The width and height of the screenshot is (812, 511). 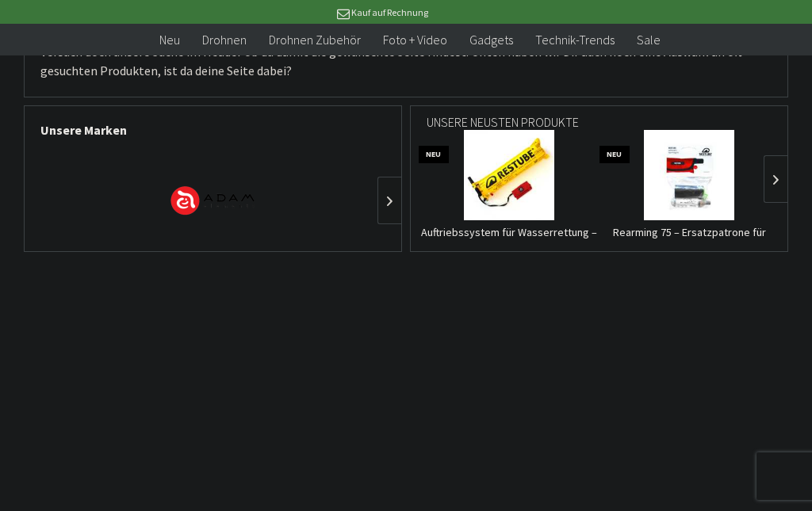 What do you see at coordinates (314, 40) in the screenshot?
I see `span: Drohnen Zubehör` at bounding box center [314, 40].